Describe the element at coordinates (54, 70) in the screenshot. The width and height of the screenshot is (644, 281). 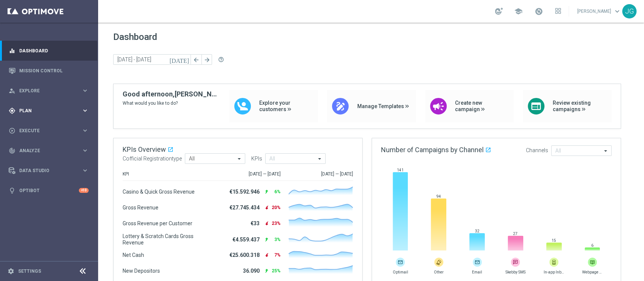
I see `a: Mission Control` at that location.